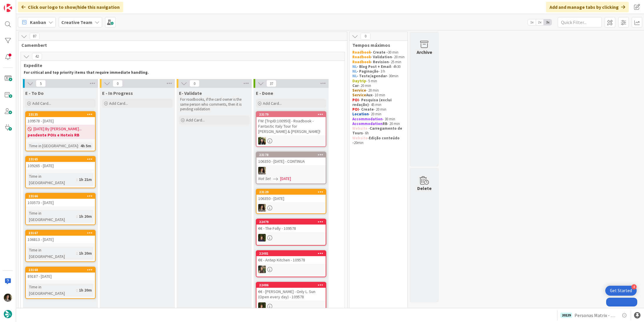 The width and height of the screenshot is (644, 322). Describe the element at coordinates (41, 83) in the screenshot. I see `span: 5` at that location.